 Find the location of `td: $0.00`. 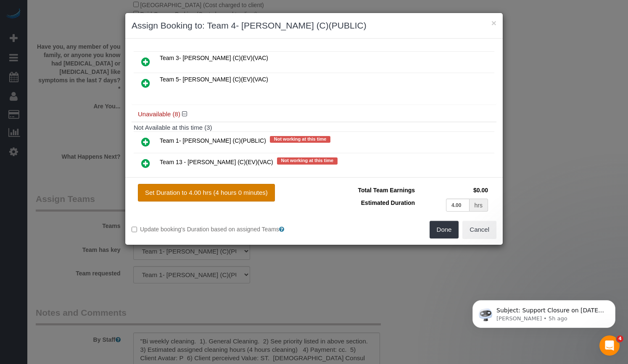

td: $0.00 is located at coordinates (453, 191).